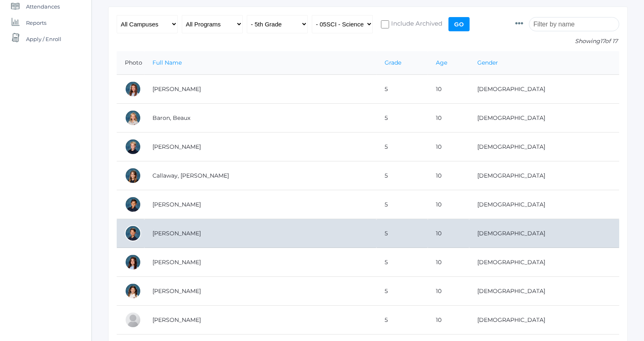 This screenshot has width=644, height=341. What do you see at coordinates (133, 262) in the screenshot?
I see `div: Kadyn Ehrlich` at bounding box center [133, 262].